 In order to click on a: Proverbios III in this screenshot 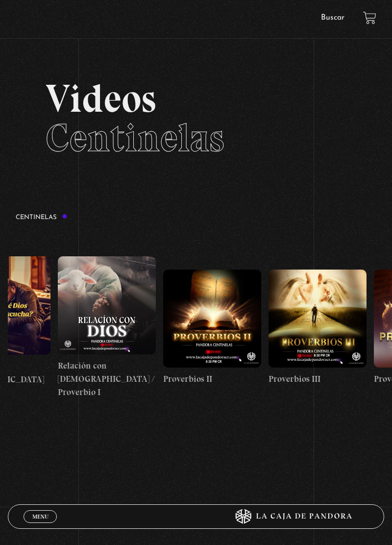, I will do `click(317, 327)`.